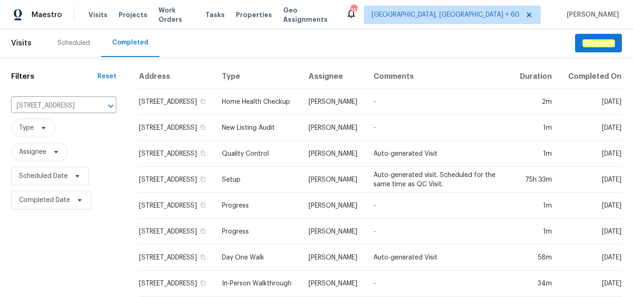  I want to click on input: Search for an address..., so click(51, 106).